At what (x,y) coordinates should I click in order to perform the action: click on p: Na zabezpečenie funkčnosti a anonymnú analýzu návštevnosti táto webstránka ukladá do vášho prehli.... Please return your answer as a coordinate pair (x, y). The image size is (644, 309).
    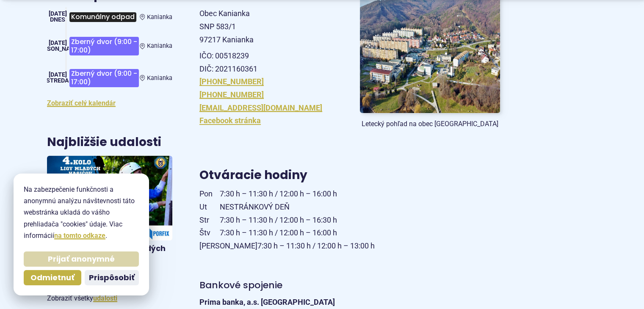
    Looking at the image, I should click on (81, 213).